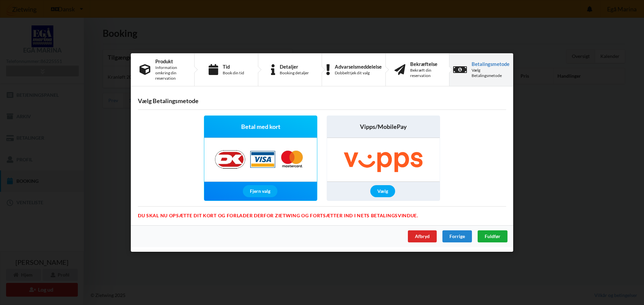  What do you see at coordinates (358, 67) in the screenshot?
I see `div: Advarselsmeddelelse` at bounding box center [358, 67].